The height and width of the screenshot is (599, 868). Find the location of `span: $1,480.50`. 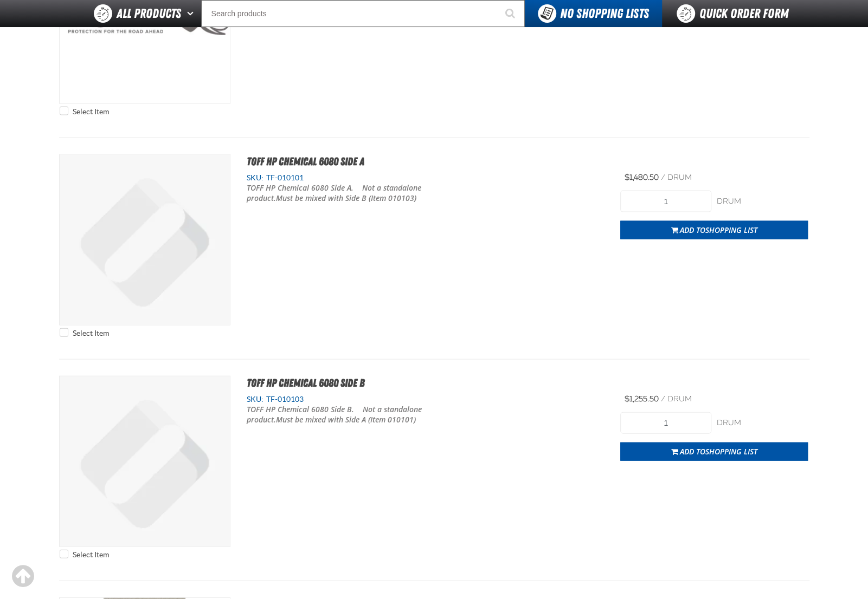

span: $1,480.50 is located at coordinates (641, 177).